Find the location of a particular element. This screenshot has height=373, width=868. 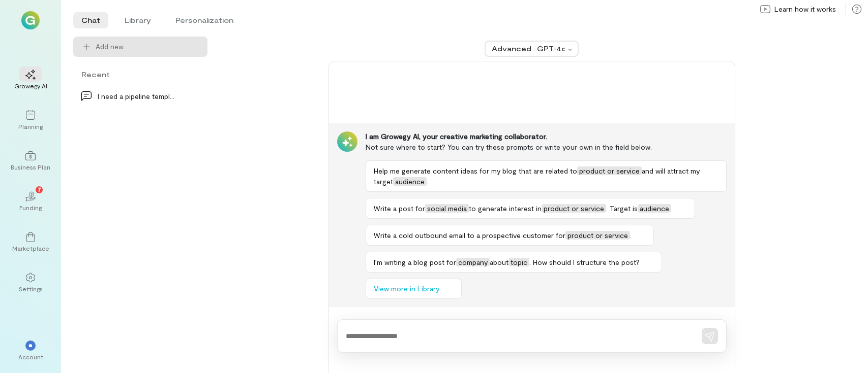

div: Growegy AI is located at coordinates (31, 86).